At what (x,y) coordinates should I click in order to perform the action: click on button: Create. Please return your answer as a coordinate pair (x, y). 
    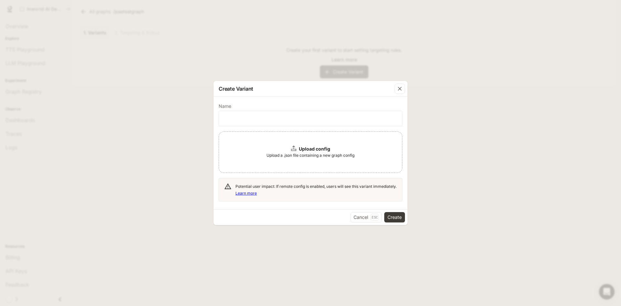
    Looking at the image, I should click on (395, 217).